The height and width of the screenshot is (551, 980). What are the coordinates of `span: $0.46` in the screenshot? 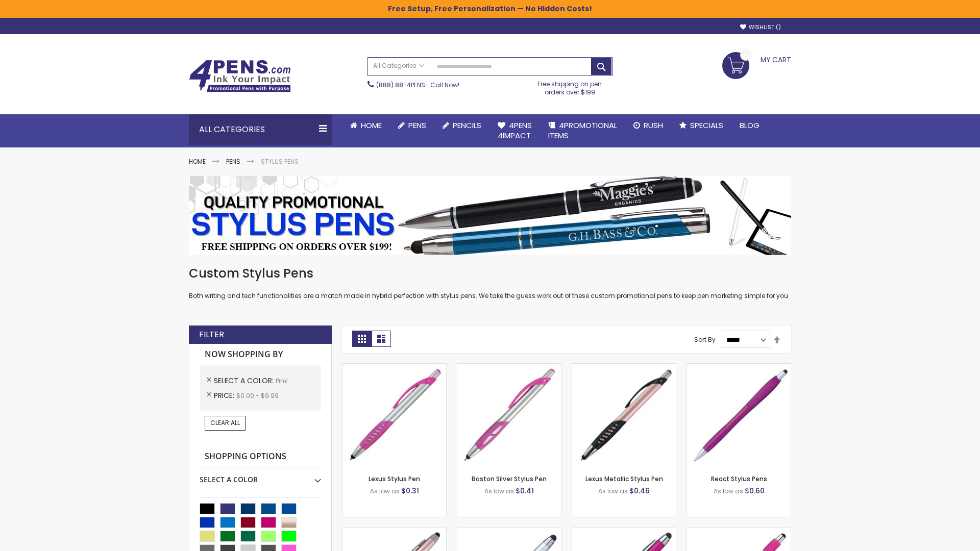 It's located at (640, 491).